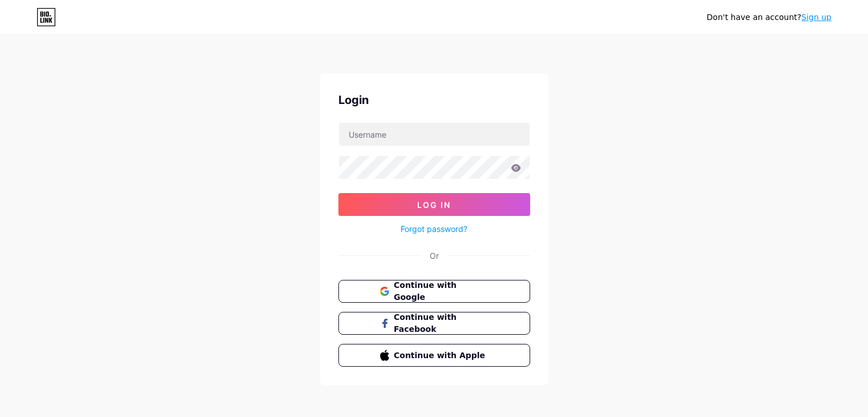 The image size is (868, 417). What do you see at coordinates (440, 355) in the screenshot?
I see `span: Continue with Apple` at bounding box center [440, 355].